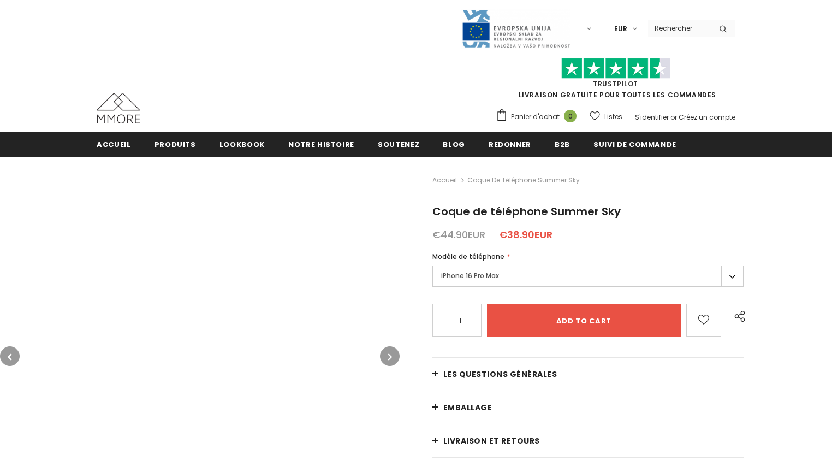  What do you see at coordinates (674, 117) in the screenshot?
I see `span: or` at bounding box center [674, 117].